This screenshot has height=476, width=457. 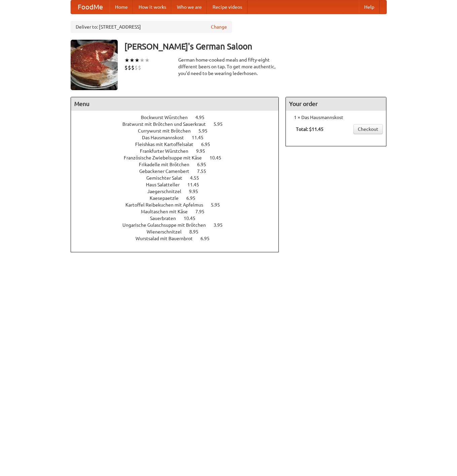 I want to click on span: Kartoffel Reibekuchen mit Apfelmus, so click(x=167, y=205).